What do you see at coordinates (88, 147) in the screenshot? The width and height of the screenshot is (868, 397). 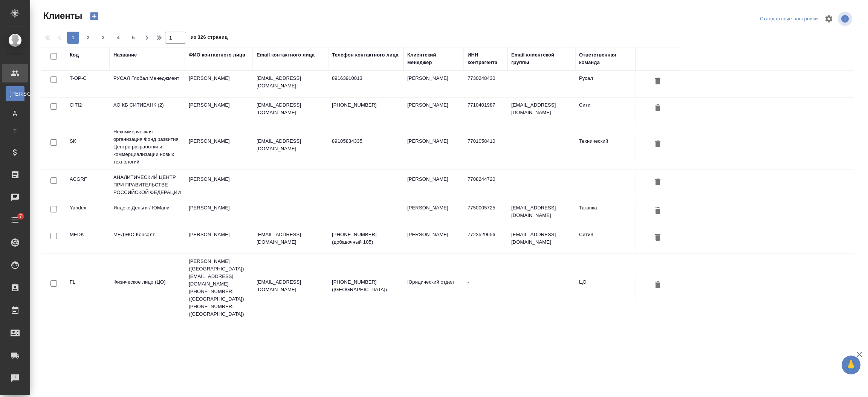 I see `td: SK` at bounding box center [88, 147].